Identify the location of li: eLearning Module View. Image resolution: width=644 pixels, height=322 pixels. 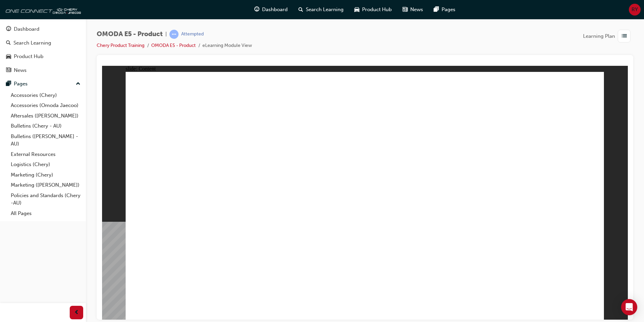
(227, 45).